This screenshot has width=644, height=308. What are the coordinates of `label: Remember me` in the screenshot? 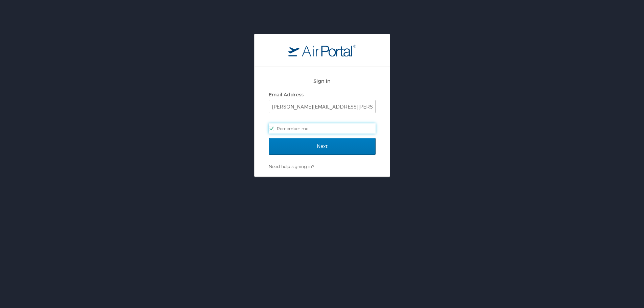 It's located at (322, 128).